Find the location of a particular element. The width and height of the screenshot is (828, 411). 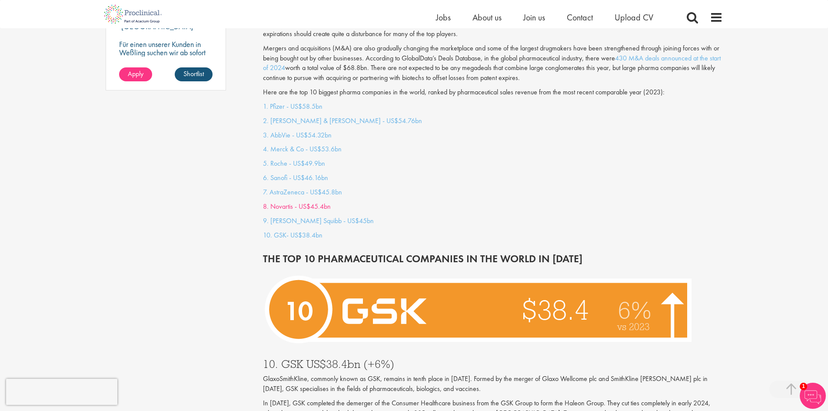

h3: 10. GSK US$38.4bn (+6%) is located at coordinates (493, 364).